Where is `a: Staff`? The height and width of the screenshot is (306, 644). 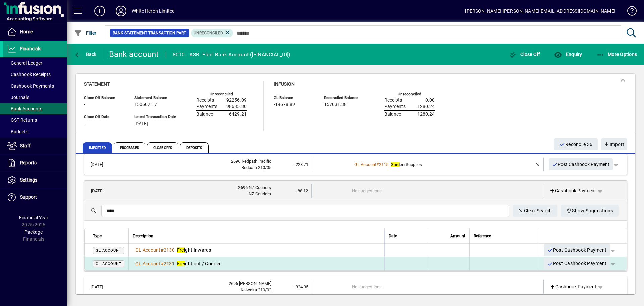
a: Staff is located at coordinates (35, 146).